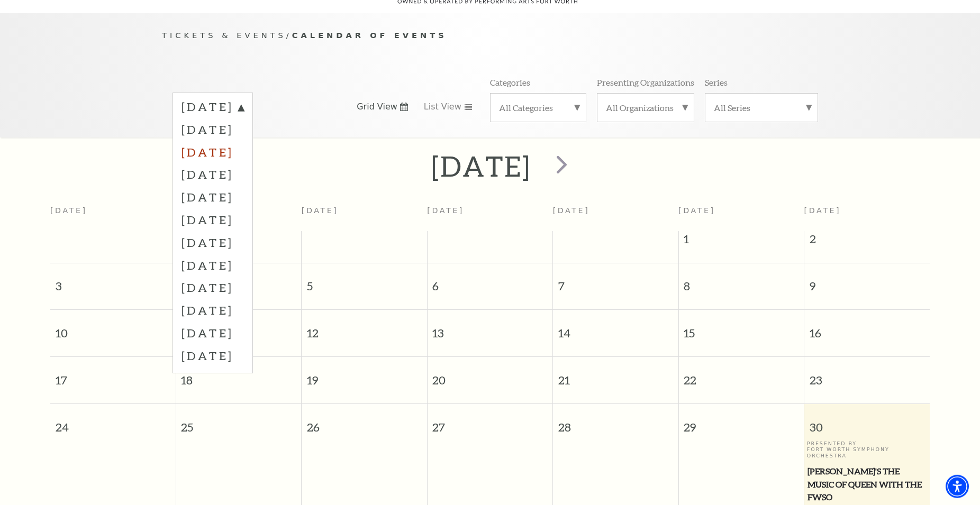  What do you see at coordinates (490, 328) in the screenshot?
I see `span: 13` at bounding box center [490, 328].